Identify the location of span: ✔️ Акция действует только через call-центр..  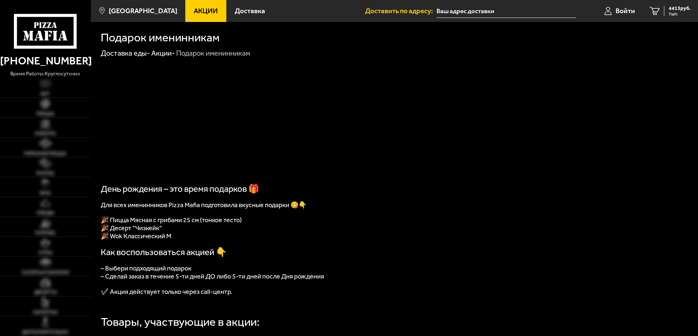
(167, 292).